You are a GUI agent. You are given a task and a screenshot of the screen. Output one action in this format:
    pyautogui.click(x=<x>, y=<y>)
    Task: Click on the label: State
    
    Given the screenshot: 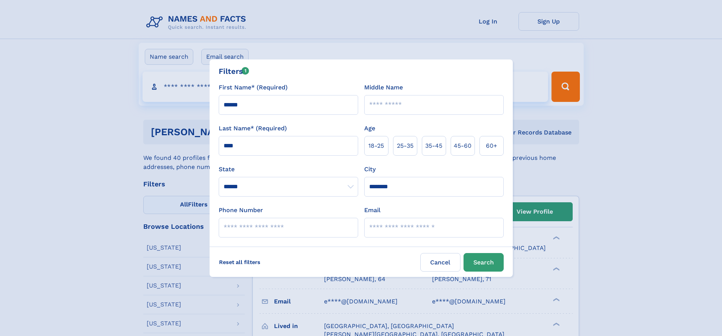 What is the action you would take?
    pyautogui.click(x=288, y=169)
    